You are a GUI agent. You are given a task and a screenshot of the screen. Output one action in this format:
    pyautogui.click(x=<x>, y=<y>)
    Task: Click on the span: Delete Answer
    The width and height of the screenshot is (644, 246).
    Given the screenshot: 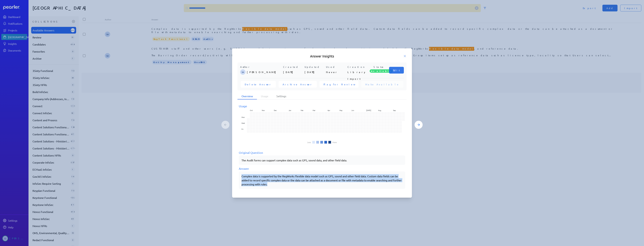 What is the action you would take?
    pyautogui.click(x=258, y=84)
    